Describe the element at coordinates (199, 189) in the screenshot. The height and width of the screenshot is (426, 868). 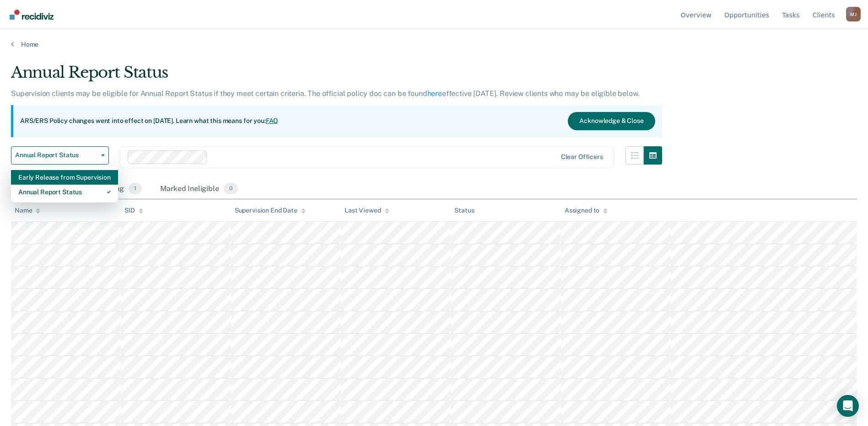
I see `div: Marked Ineligible0` at that location.